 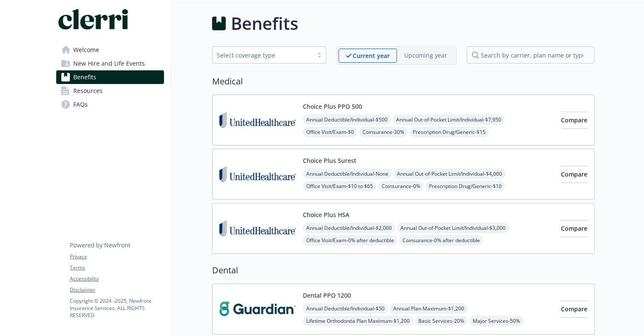 I want to click on span: Coinsurance - 0%, so click(x=401, y=186).